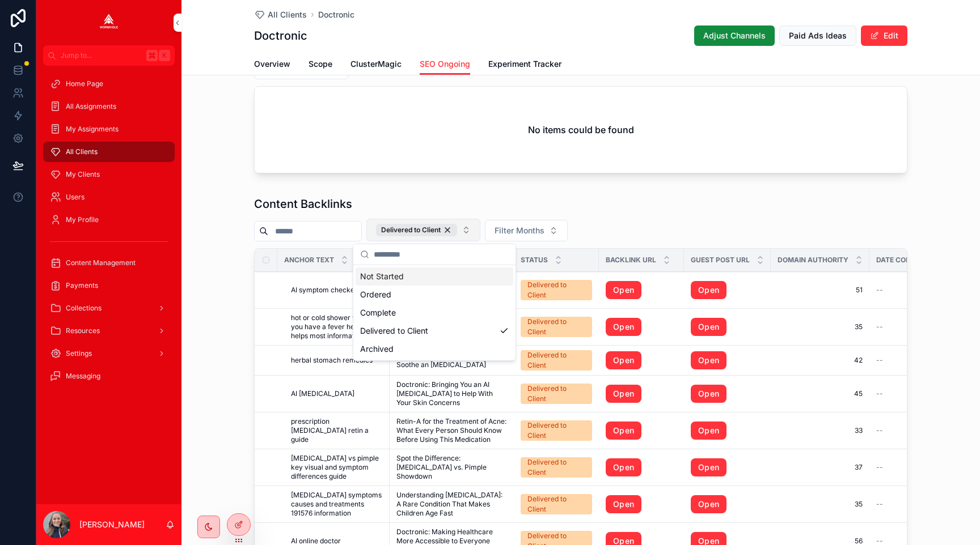  I want to click on div: Ordered, so click(435, 295).